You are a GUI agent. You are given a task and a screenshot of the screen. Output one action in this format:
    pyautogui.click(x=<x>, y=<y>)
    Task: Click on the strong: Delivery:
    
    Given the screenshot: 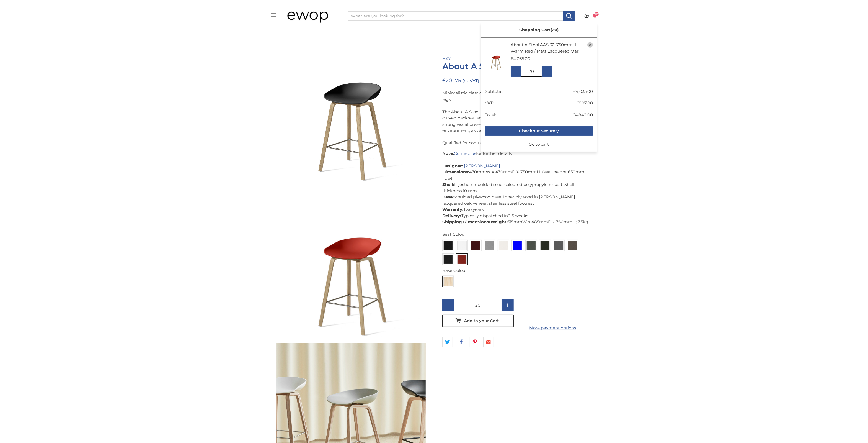 What is the action you would take?
    pyautogui.click(x=452, y=215)
    